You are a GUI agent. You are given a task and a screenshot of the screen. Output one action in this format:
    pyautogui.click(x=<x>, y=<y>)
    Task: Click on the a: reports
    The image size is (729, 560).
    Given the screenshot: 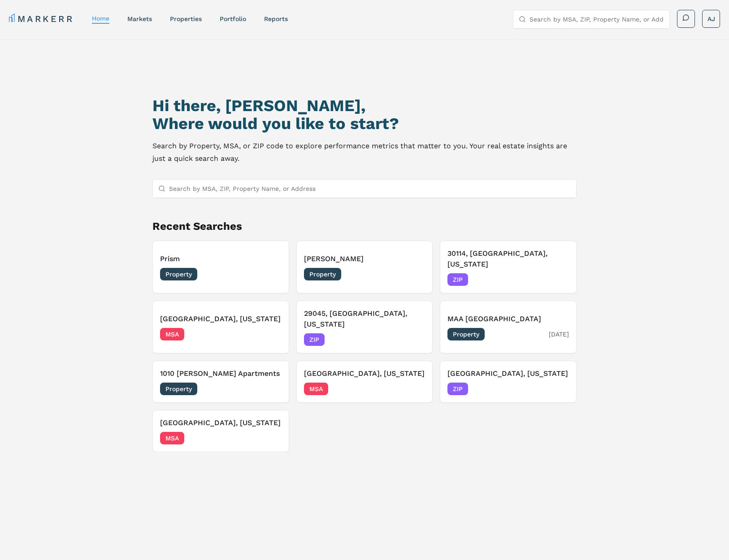 What is the action you would take?
    pyautogui.click(x=275, y=19)
    